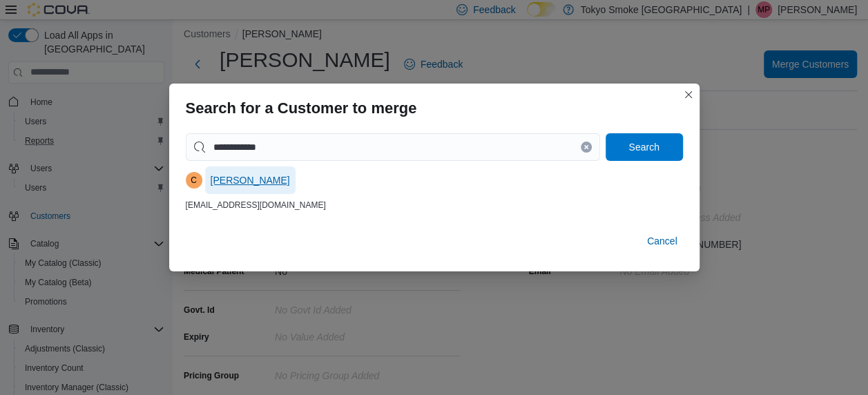  What do you see at coordinates (644, 147) in the screenshot?
I see `button: Search` at bounding box center [644, 147].